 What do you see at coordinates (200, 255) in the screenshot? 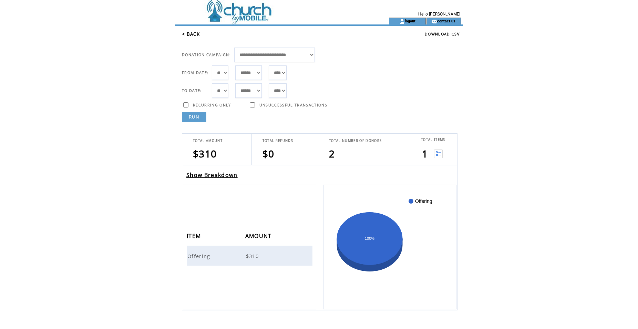
I see `a: Offering` at bounding box center [200, 255].